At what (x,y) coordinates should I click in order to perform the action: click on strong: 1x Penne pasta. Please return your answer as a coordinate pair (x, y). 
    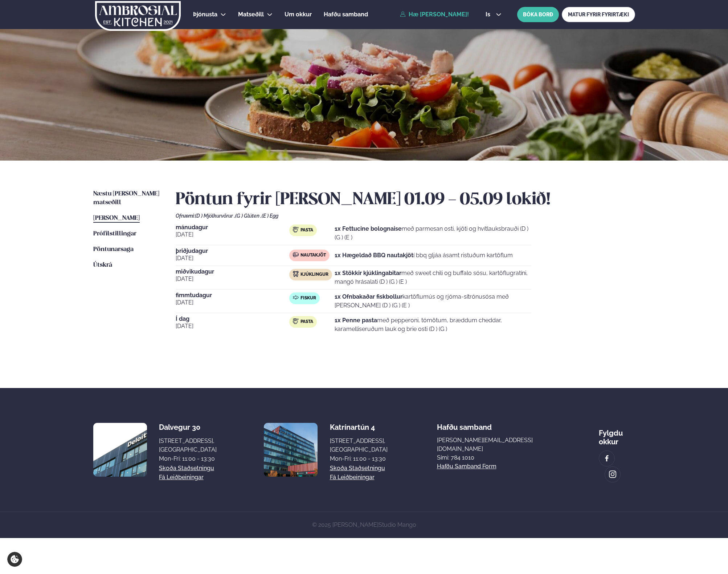
    Looking at the image, I should click on (355, 320).